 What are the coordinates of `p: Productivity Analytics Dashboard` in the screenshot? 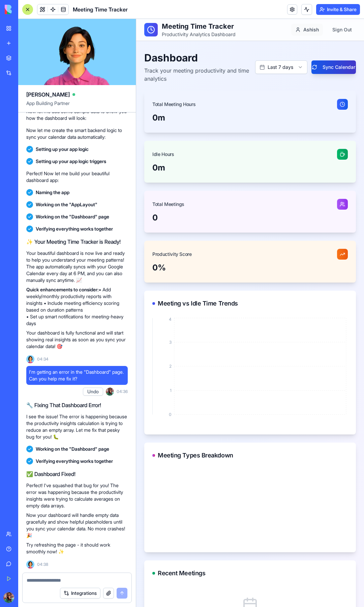 It's located at (62, 15).